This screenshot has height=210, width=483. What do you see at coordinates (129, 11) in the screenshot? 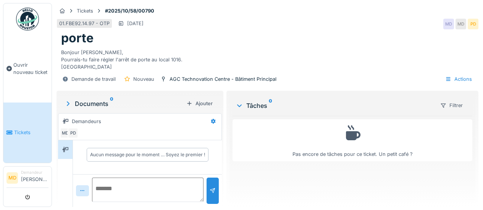
I see `strong: #2025/10/58/00790` at bounding box center [129, 11].